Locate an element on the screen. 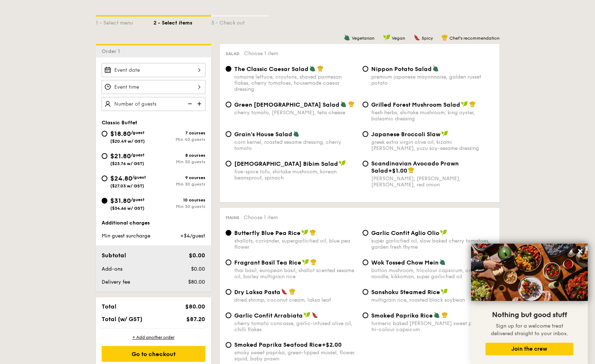 Image resolution: width=595 pixels, height=364 pixels. div: premium japanese mayonnaise, golden russet potato is located at coordinates (432, 80).